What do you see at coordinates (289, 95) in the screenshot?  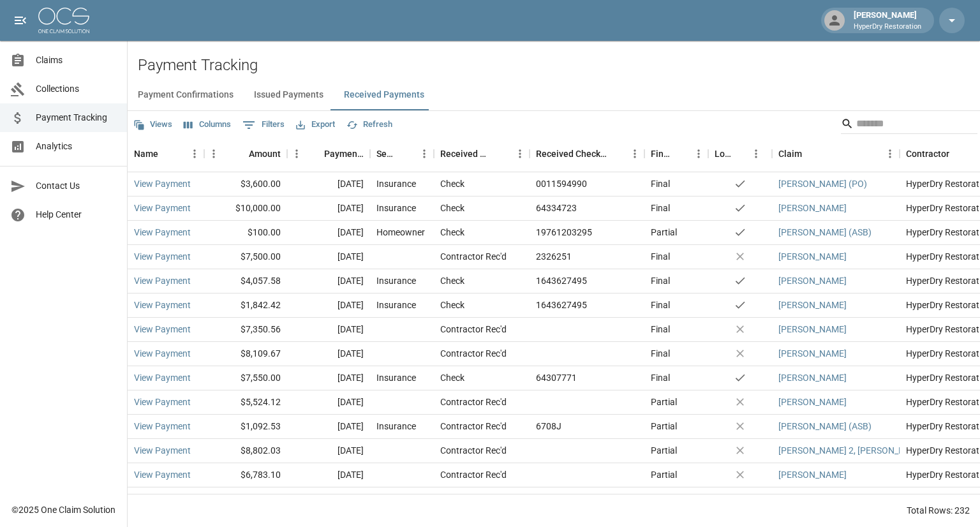 I see `button: Issued Payments` at bounding box center [289, 95].